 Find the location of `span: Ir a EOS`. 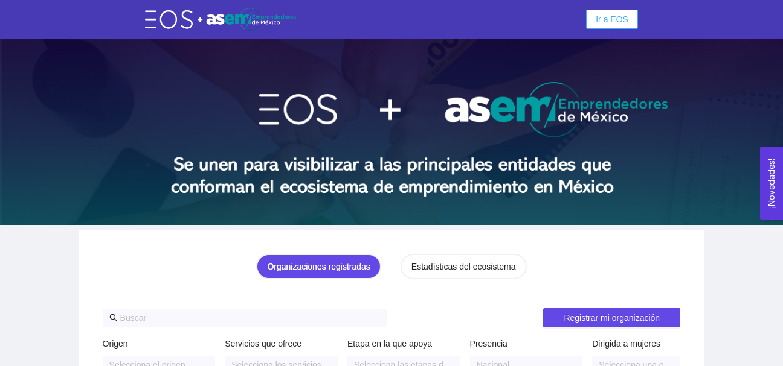

span: Ir a EOS is located at coordinates (612, 19).